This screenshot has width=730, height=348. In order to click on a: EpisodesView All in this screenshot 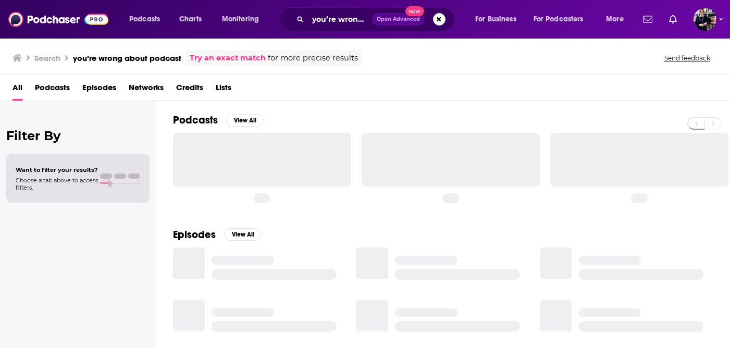, I will do `click(217, 234)`.